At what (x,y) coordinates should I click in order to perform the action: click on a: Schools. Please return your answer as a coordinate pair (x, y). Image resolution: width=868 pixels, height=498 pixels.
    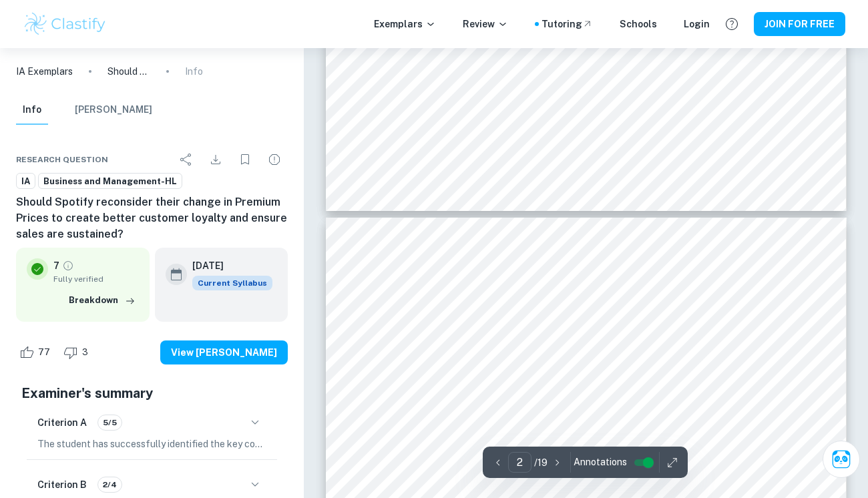
    Looking at the image, I should click on (638, 24).